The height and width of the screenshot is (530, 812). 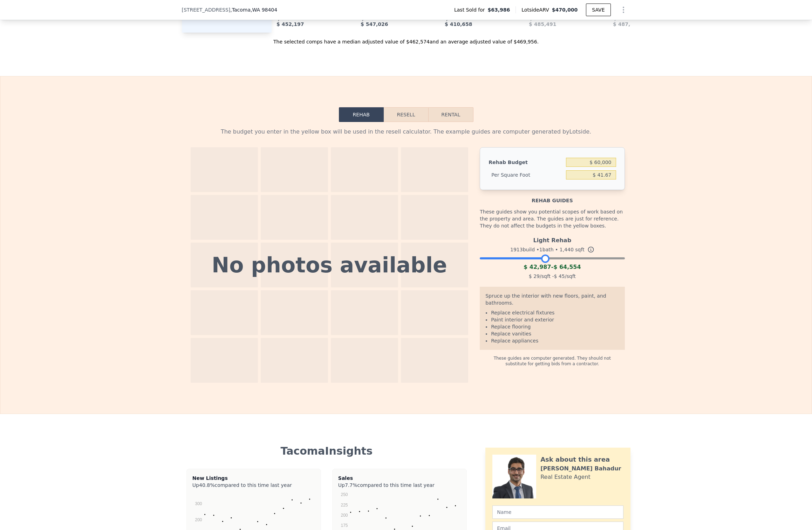 What do you see at coordinates (361, 115) in the screenshot?
I see `button: Rehab` at bounding box center [361, 115].